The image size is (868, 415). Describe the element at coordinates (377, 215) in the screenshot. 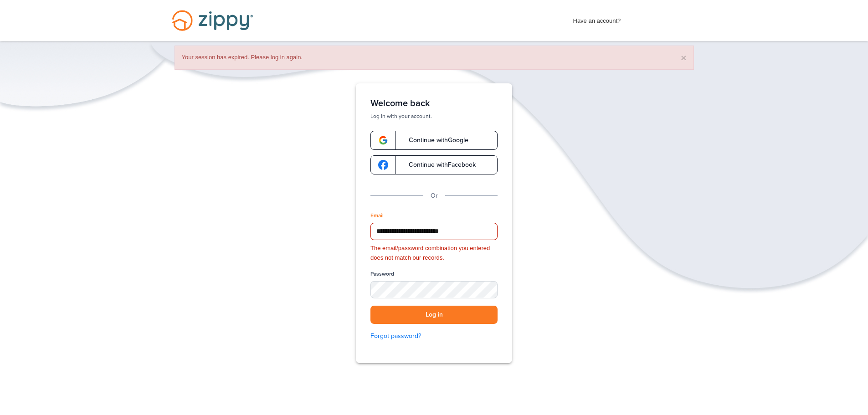

I see `label: Email` at that location.